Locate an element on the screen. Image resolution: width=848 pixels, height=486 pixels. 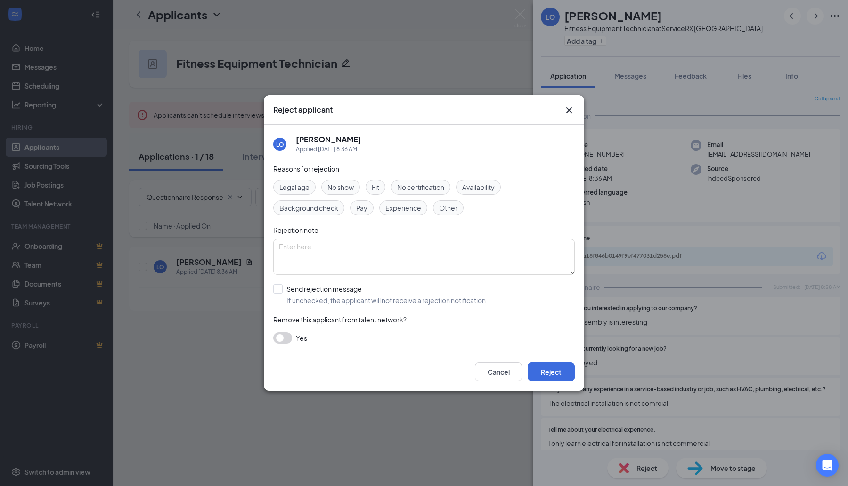
span: Experience is located at coordinates (403, 208).